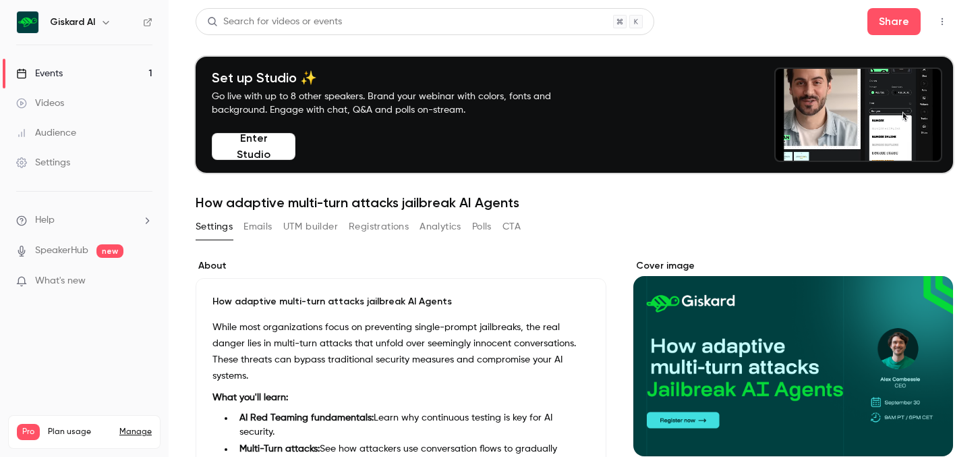 The image size is (980, 457). What do you see at coordinates (401, 266) in the screenshot?
I see `label: About` at bounding box center [401, 266].